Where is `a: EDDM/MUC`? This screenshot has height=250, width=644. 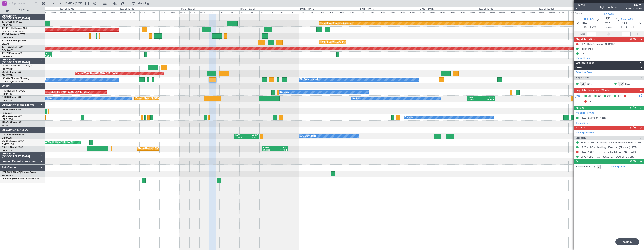
a: EDDM/MUC is located at coordinates (8, 176).